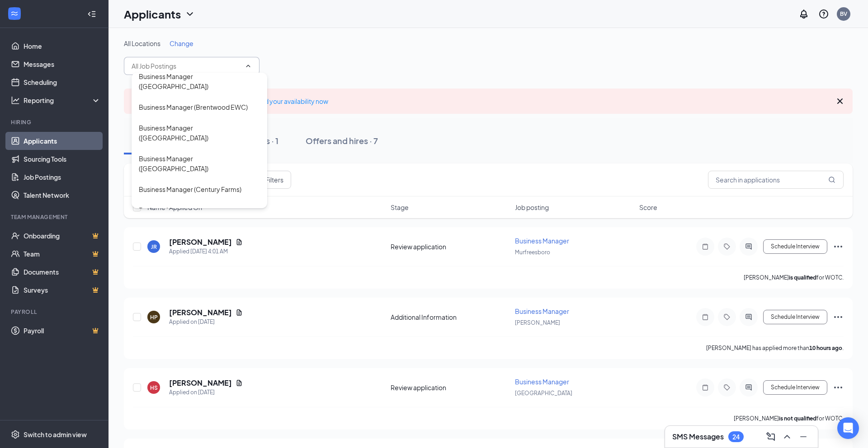 The height and width of the screenshot is (448, 868). What do you see at coordinates (15, 435) in the screenshot?
I see `svg: Settings` at bounding box center [15, 435].